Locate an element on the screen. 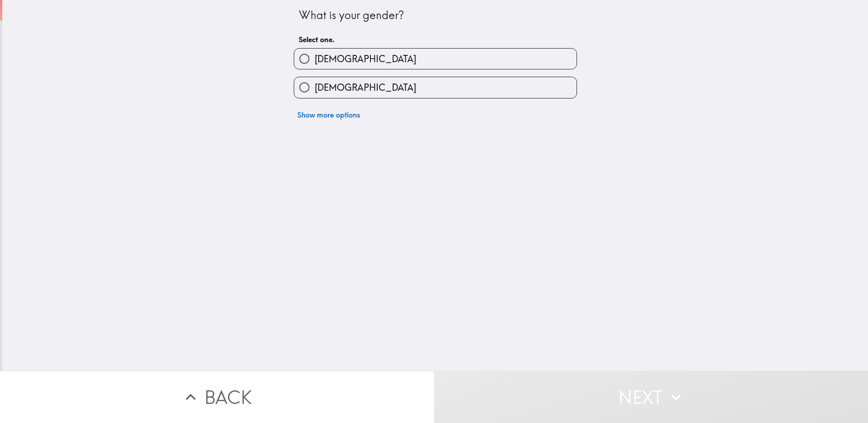 The height and width of the screenshot is (423, 868). h6: Select one. is located at coordinates (436, 40).